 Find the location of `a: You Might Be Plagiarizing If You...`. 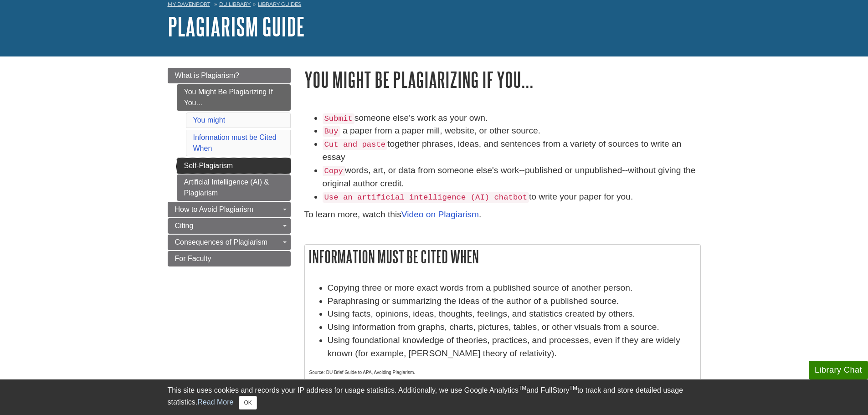

a: You Might Be Plagiarizing If You... is located at coordinates (234, 97).